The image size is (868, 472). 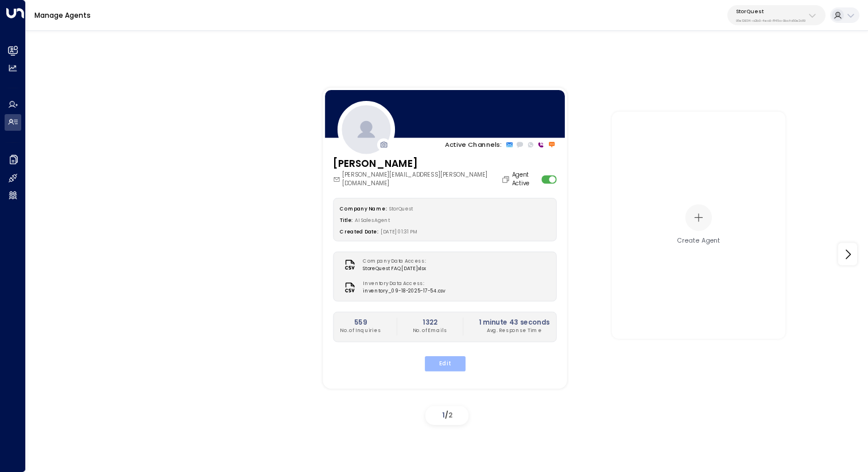 What do you see at coordinates (63, 15) in the screenshot?
I see `a: Manage Agents` at bounding box center [63, 15].